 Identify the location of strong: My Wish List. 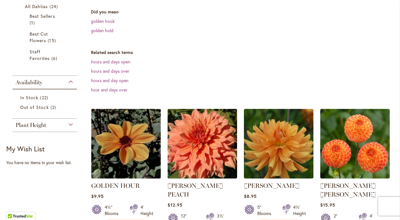
(25, 148).